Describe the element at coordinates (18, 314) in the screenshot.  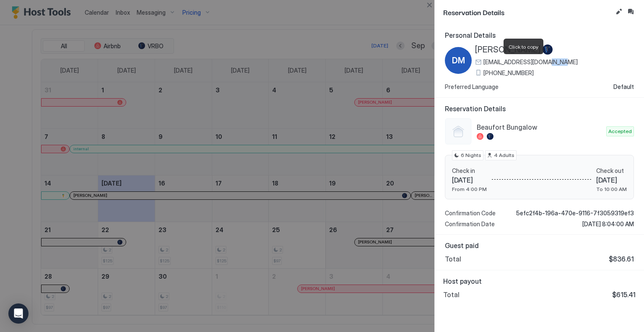
I see `div: Open Intercom Messenger` at that location.